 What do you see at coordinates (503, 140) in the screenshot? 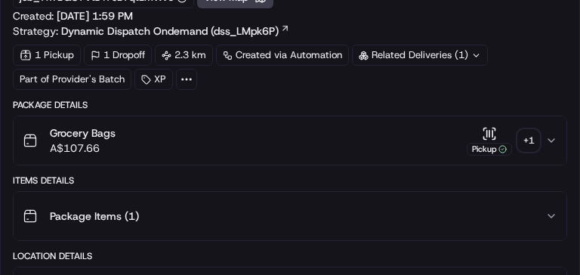
I see `button: Pickup+1` at bounding box center [503, 140].